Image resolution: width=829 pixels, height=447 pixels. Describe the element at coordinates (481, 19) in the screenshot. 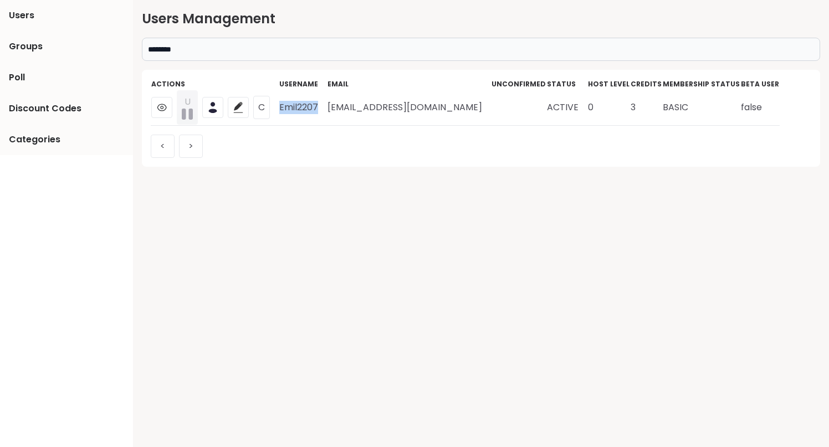

I see `h2: Users Management` at that location.